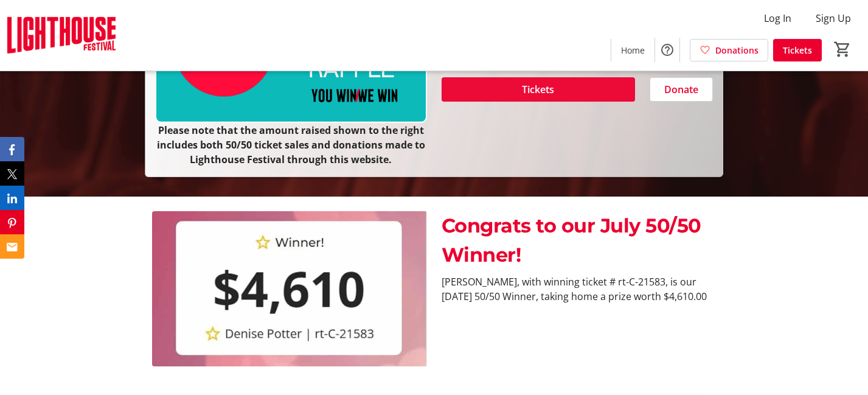  I want to click on p: Congrats to our July 50/50 Winner!, so click(579, 240).